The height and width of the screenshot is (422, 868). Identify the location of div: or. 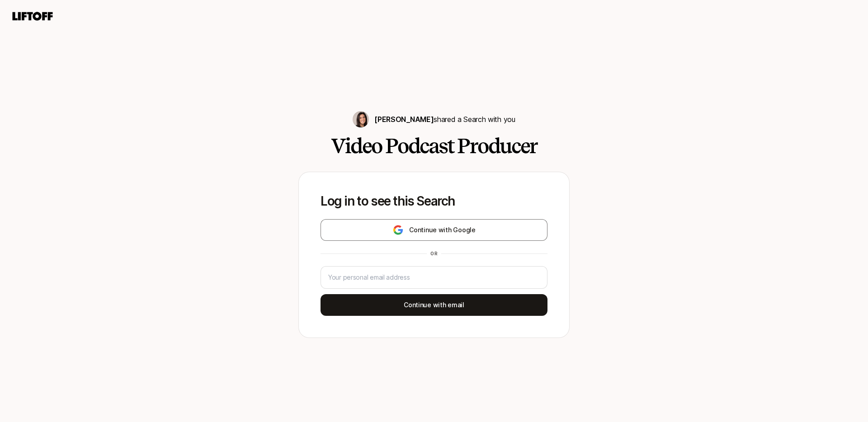
(434, 254).